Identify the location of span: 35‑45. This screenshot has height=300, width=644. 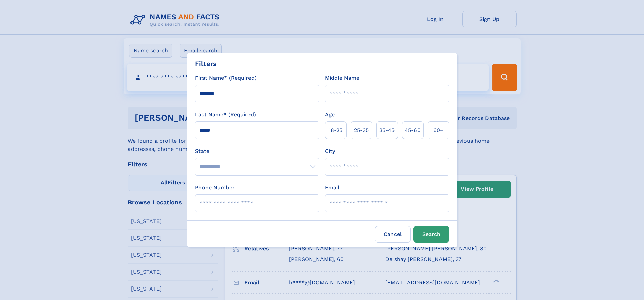
(387, 130).